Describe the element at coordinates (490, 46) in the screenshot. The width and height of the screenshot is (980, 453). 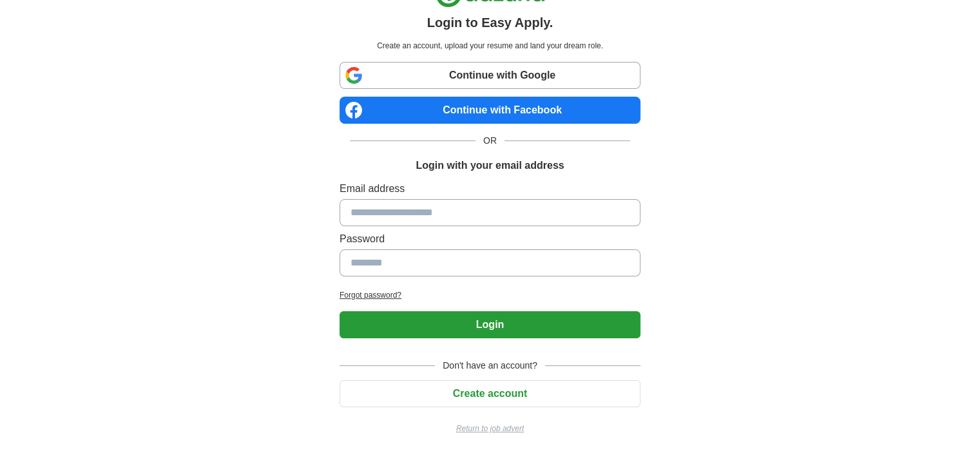
I see `p: Create an account, upload your resume and land your dream role.` at that location.